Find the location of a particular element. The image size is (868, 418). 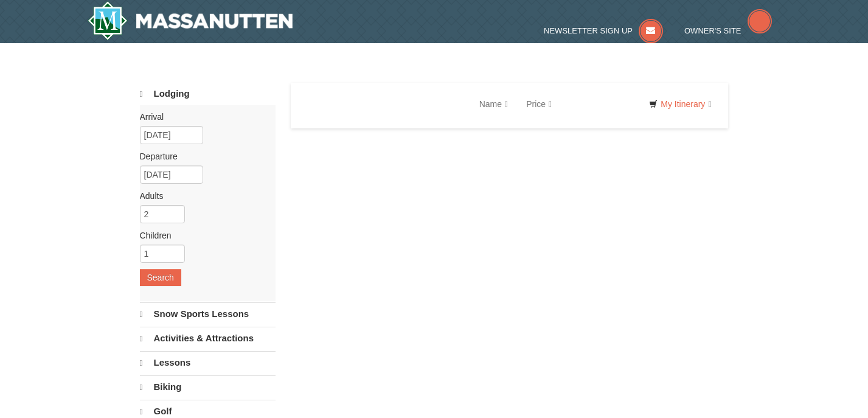

span: Newsletter Sign Up is located at coordinates (588, 31).